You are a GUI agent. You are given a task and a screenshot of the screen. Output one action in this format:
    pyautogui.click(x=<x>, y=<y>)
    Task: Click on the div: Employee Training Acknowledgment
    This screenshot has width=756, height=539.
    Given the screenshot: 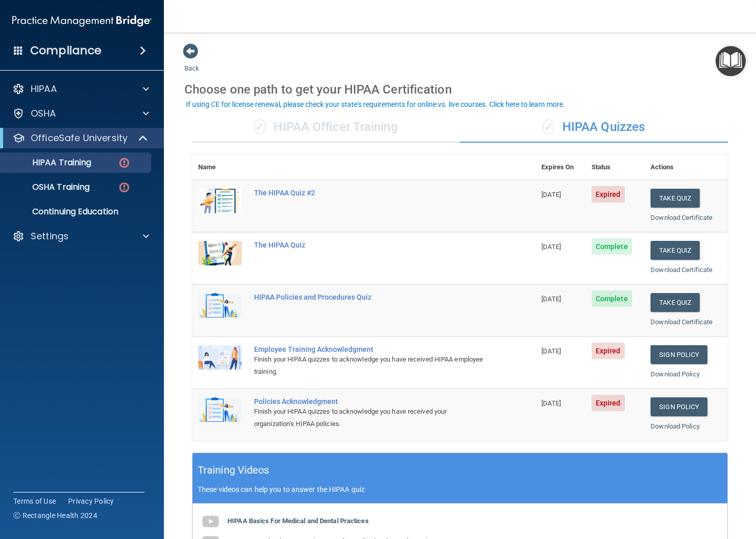 What is the action you would take?
    pyautogui.click(x=368, y=349)
    